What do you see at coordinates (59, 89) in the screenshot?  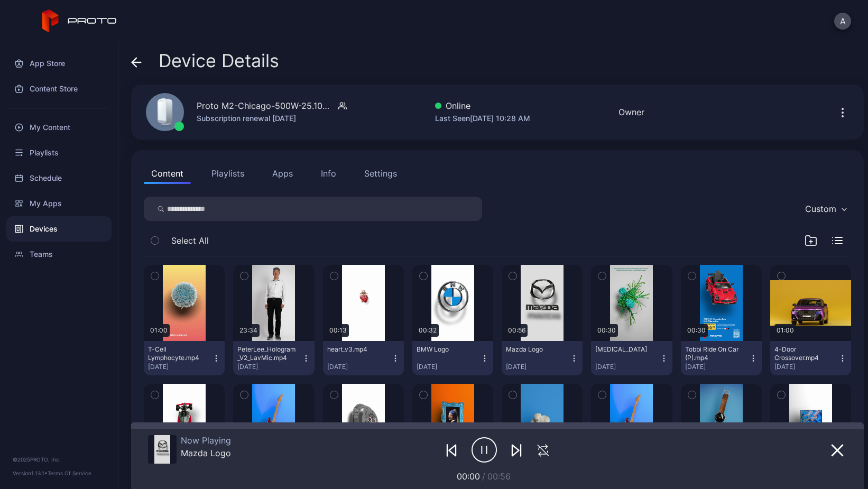 I see `a: Content Store` at bounding box center [59, 89].